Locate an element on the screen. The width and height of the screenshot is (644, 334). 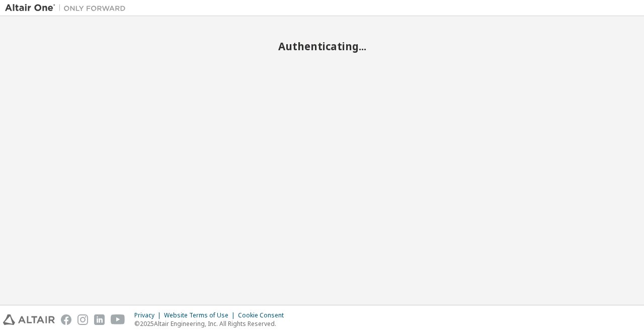
p: © 2025 Altair Engineering, Inc. All Rights Reserved. is located at coordinates (212, 324).